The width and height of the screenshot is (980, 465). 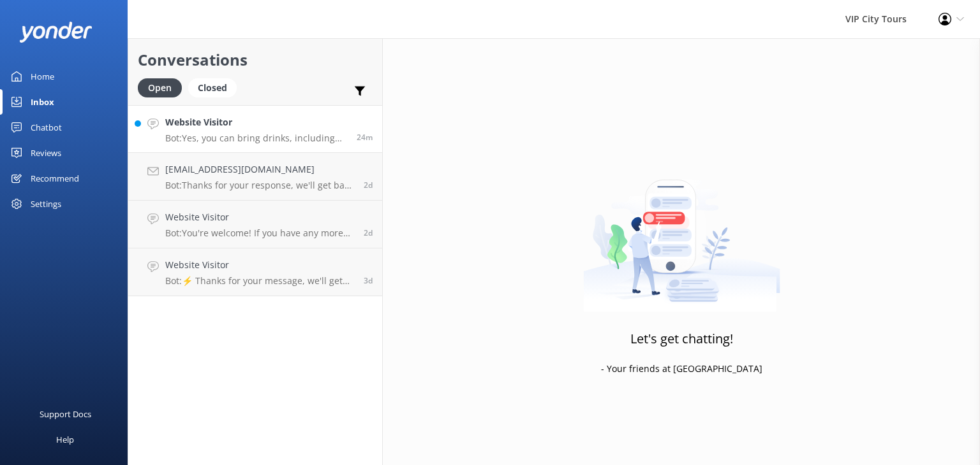 What do you see at coordinates (260, 186) in the screenshot?
I see `p: Bot: Thanks for your response, we'll get back to you as soon as we can during opening hours.` at bounding box center [260, 186].